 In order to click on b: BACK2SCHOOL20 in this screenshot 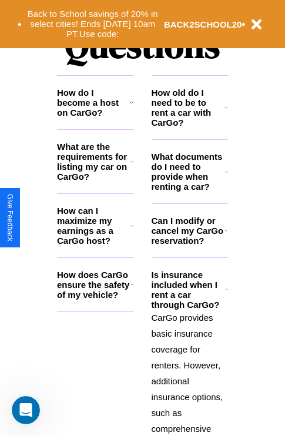, I will do `click(203, 24)`.